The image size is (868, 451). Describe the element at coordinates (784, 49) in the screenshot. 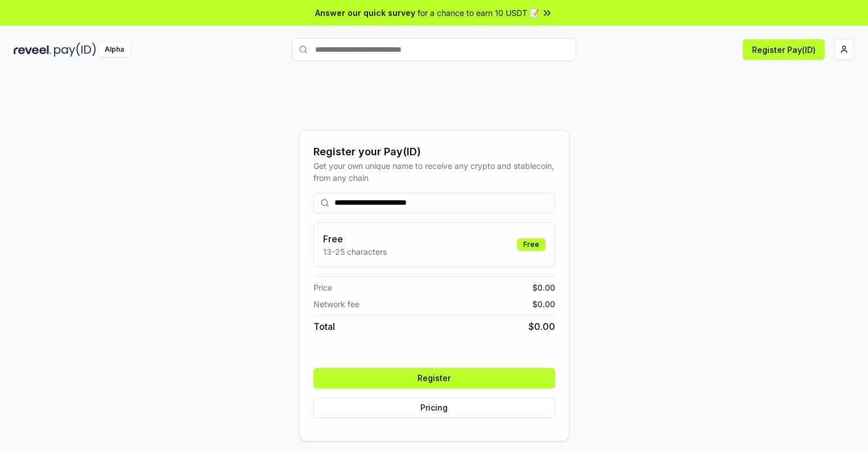

I see `button: Register Pay(ID)` at that location.